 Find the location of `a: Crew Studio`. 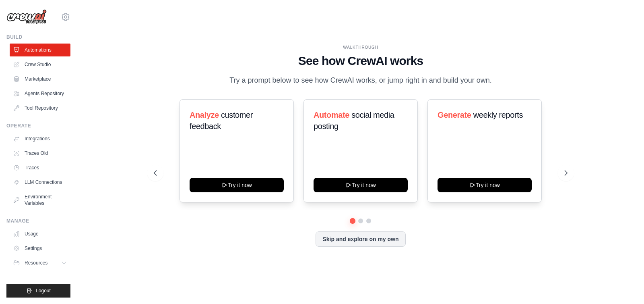

a: Crew Studio is located at coordinates (40, 64).